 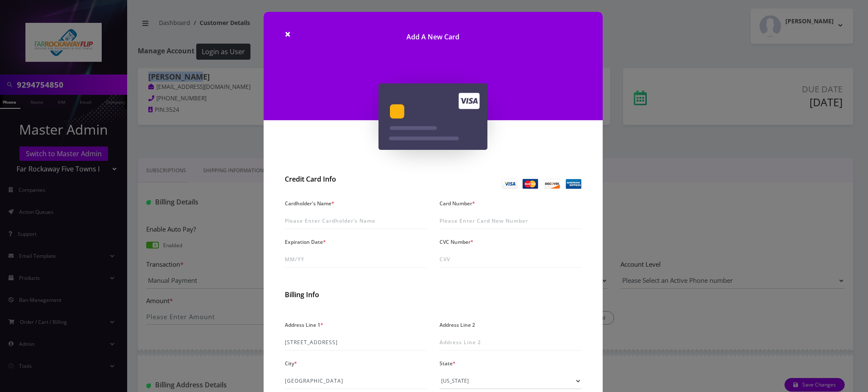 I want to click on label: Cardholder's Name, so click(x=309, y=203).